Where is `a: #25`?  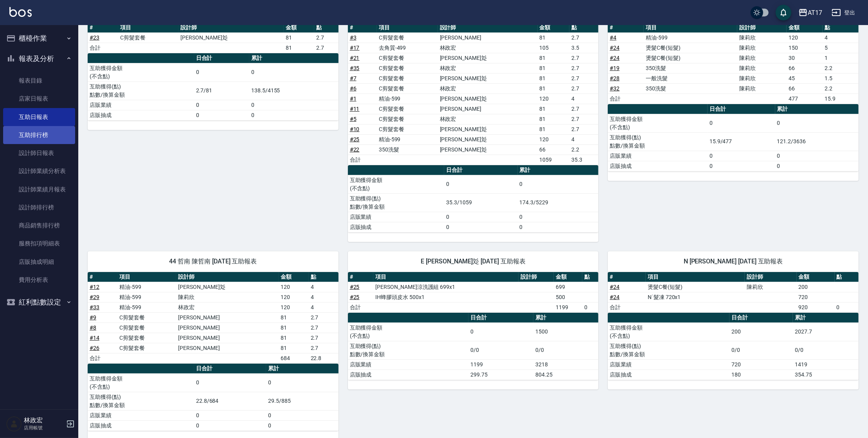
a: #25 is located at coordinates (354, 287).